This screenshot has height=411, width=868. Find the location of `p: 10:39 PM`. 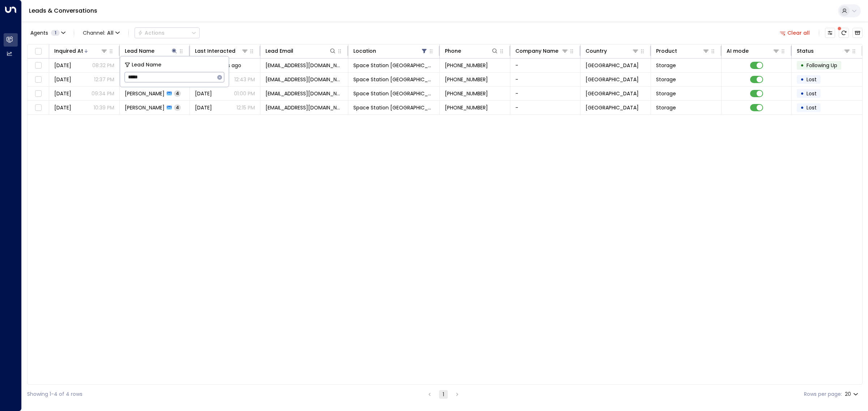

p: 10:39 PM is located at coordinates (104, 107).